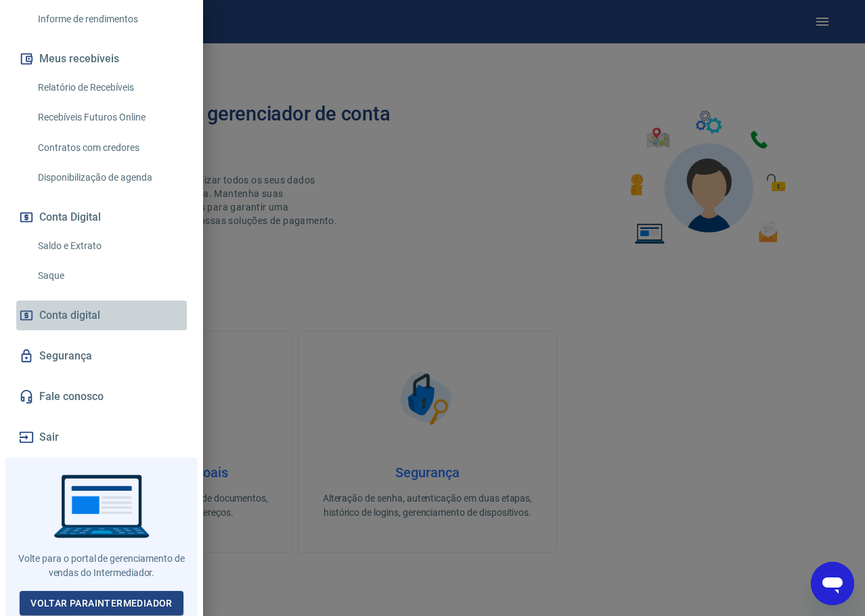 Image resolution: width=865 pixels, height=616 pixels. I want to click on a: Relatório de Recebíveis, so click(109, 87).